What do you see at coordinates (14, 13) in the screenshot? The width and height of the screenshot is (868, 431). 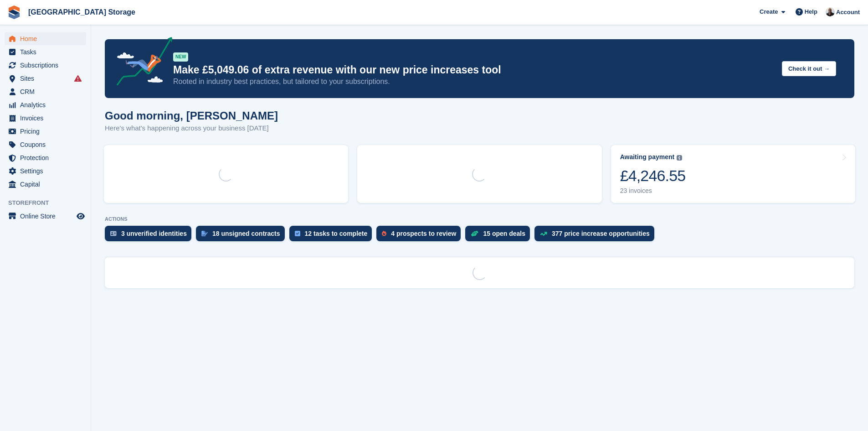 I see `img: stora-icon-8386f47178a22dfd0bd8f6a31ec36ba5ce8667c1dd55bd0f319d3a0aa187defe.svg` at bounding box center [14, 13].